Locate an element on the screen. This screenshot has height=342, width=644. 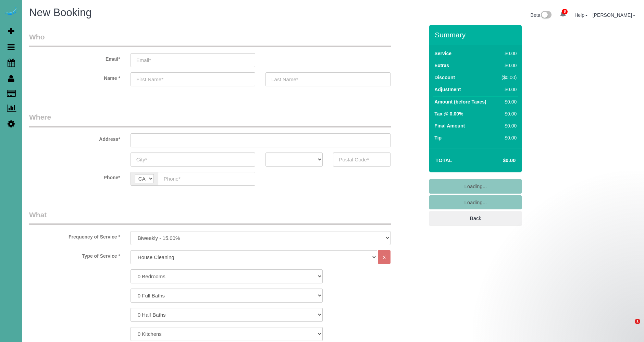
a: Help is located at coordinates (581, 15).